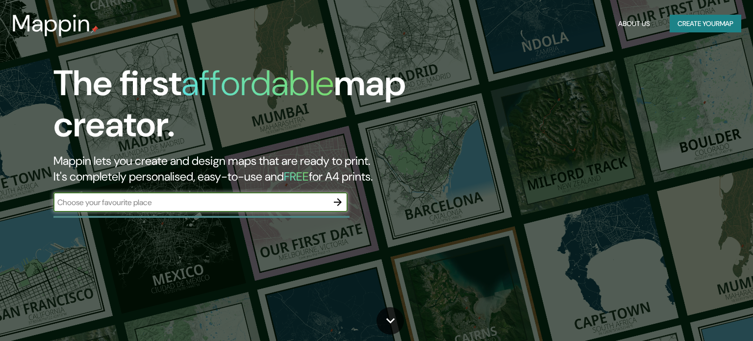 This screenshot has height=341, width=753. I want to click on button: Create yourmap, so click(705, 24).